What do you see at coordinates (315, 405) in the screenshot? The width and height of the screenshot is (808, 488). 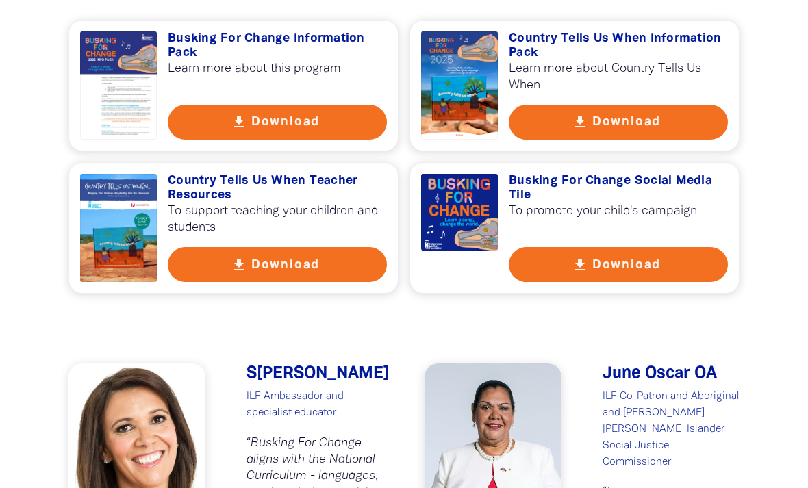 I see `p: ILF Ambassador and specialist educator` at bounding box center [315, 405].